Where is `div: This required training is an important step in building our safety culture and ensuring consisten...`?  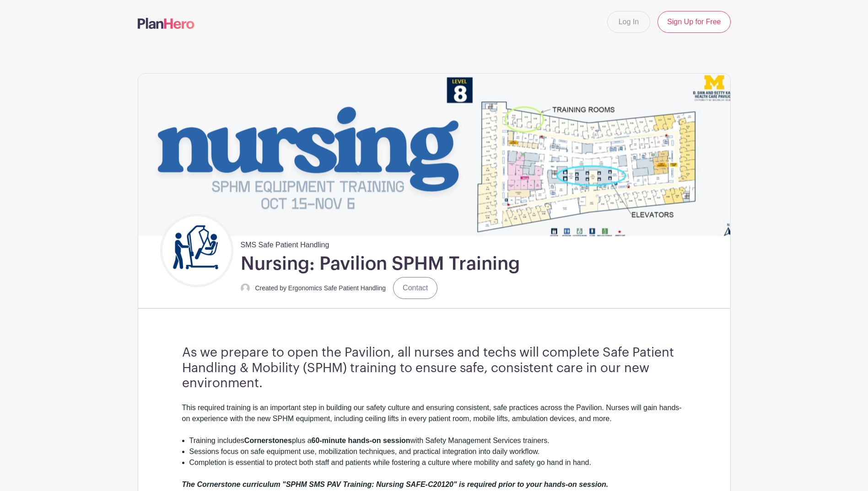 div: This required training is an important step in building our safety culture and ensuring consisten... is located at coordinates (434, 419).